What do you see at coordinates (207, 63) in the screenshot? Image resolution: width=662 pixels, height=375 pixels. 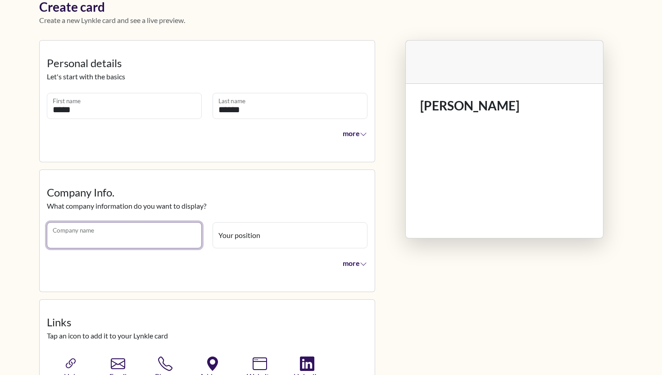 I see `legend: Personal details` at bounding box center [207, 63].